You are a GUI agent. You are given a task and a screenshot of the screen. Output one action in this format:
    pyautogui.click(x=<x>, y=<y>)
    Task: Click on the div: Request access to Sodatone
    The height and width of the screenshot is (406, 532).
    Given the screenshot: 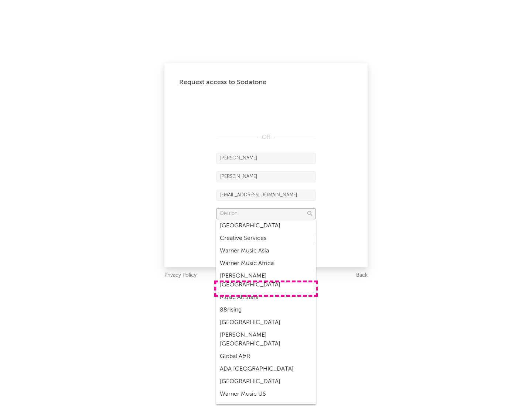 What is the action you would take?
    pyautogui.click(x=266, y=83)
    